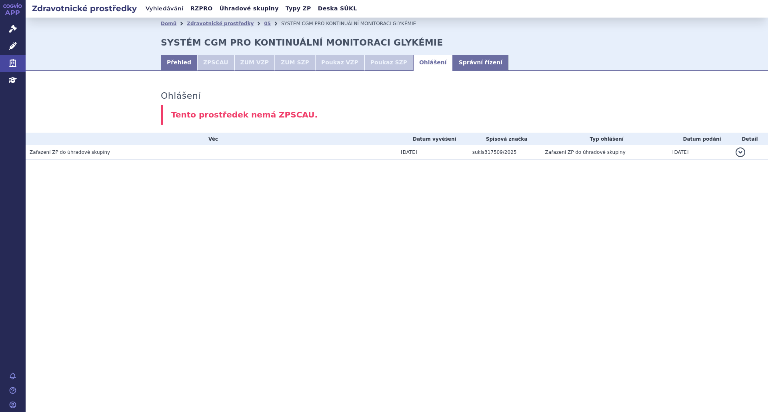 Image resolution: width=768 pixels, height=412 pixels. Describe the element at coordinates (202, 8) in the screenshot. I see `a: RZPRO` at that location.